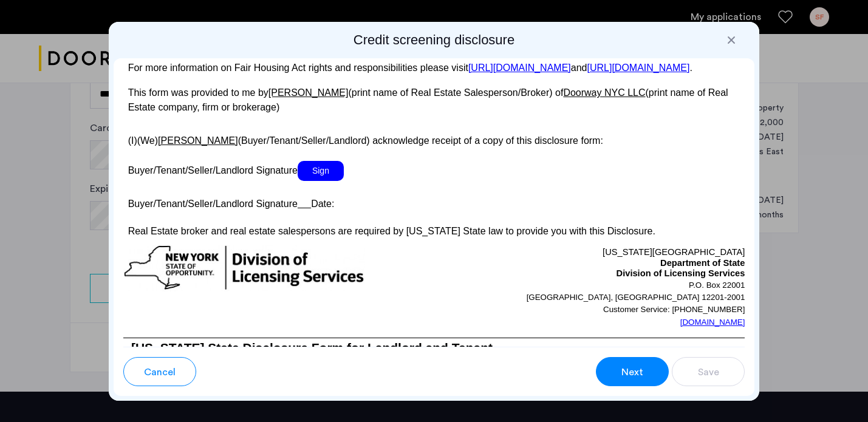  I want to click on p: For more information on Fair Housing Act rights and responsibilities please visit and ., so click(434, 68).